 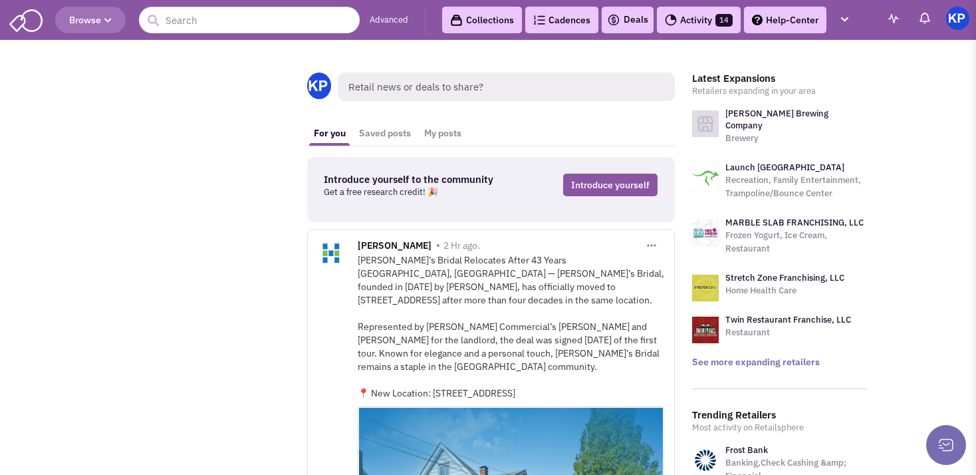 I want to click on a: Activity14, so click(x=699, y=20).